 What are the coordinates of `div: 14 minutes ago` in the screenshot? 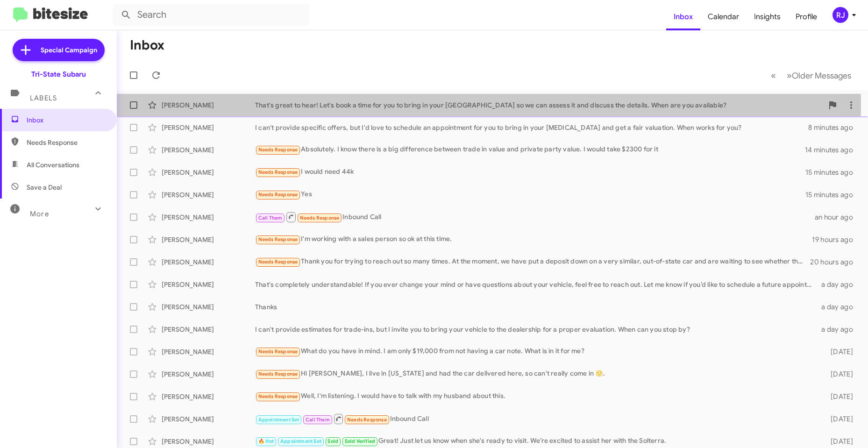 It's located at (833, 150).